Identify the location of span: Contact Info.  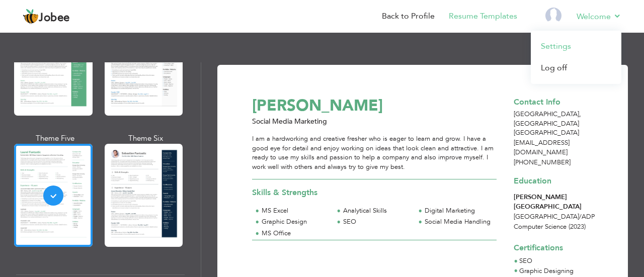
(537, 102).